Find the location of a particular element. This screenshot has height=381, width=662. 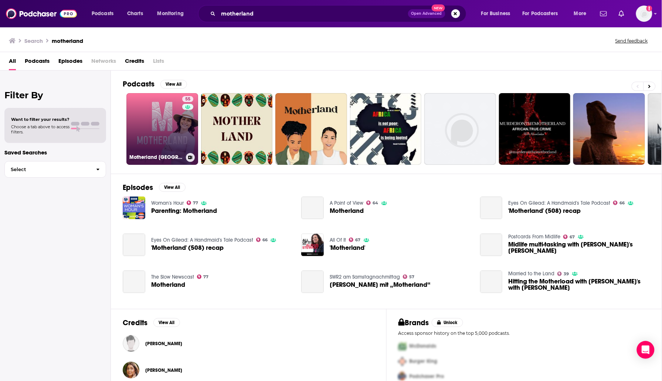

span: 39 is located at coordinates (566, 274).